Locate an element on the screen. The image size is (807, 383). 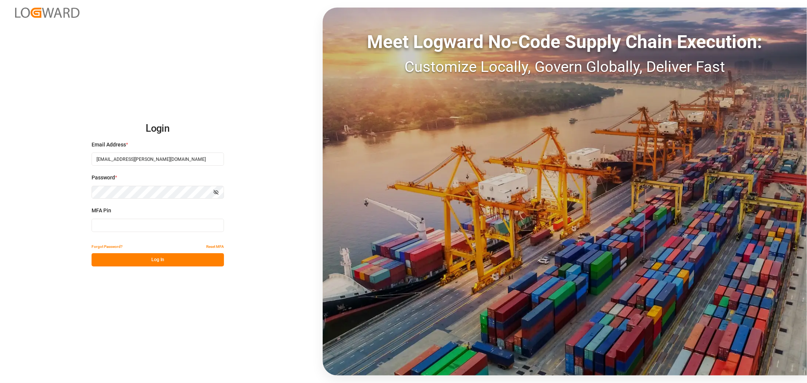
button: Reset MFA is located at coordinates (215, 246).